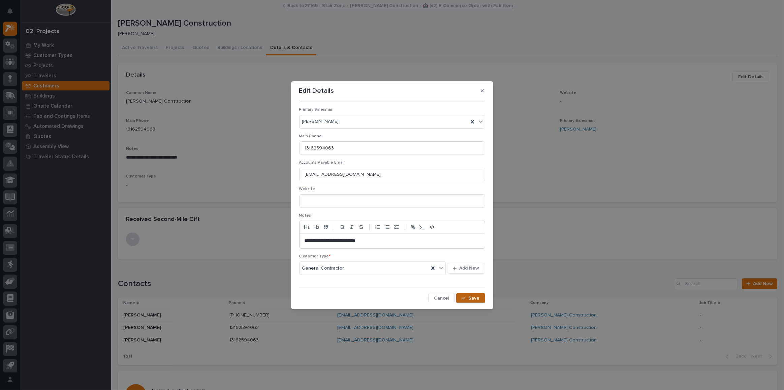  What do you see at coordinates (471, 298) in the screenshot?
I see `button: Save` at bounding box center [471, 298].